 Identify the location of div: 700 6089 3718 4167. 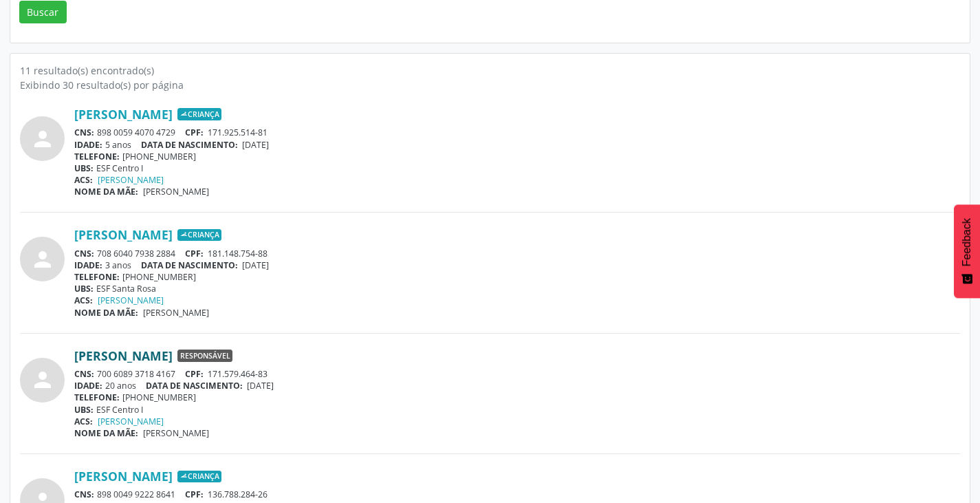
(517, 374).